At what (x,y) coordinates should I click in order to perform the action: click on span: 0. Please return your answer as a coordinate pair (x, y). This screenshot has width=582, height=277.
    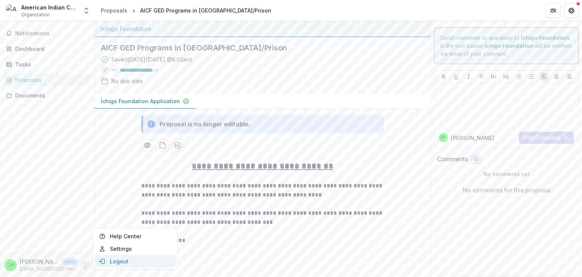
    Looking at the image, I should click on (476, 159).